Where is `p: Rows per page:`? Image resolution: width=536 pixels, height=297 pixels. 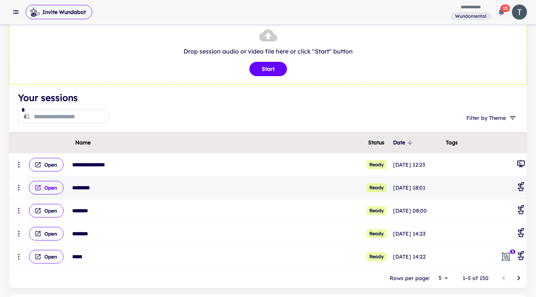 p: Rows per page: is located at coordinates (410, 278).